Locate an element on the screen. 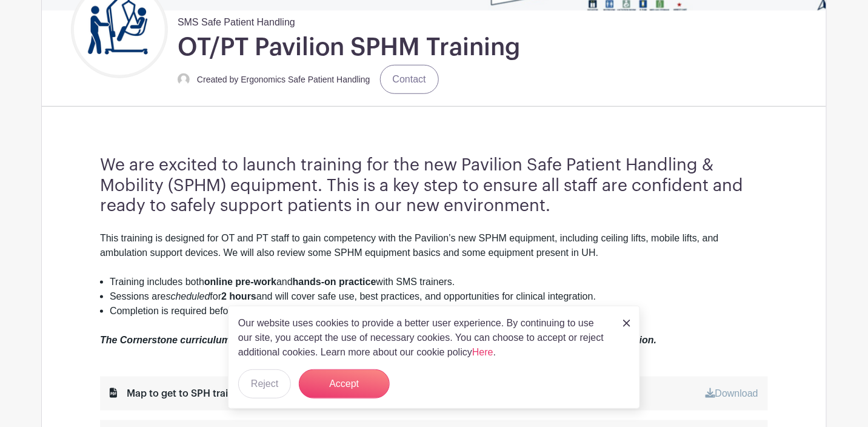 This screenshot has width=868, height=427. a: Here is located at coordinates (482, 352).